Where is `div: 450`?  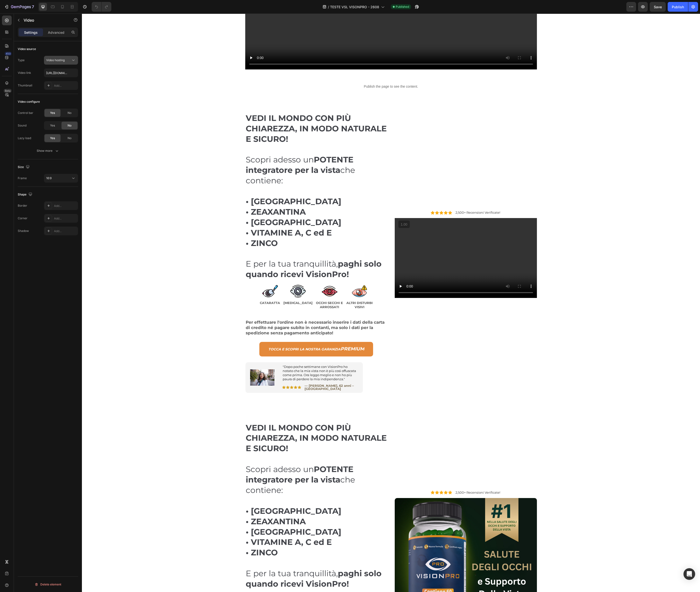 div: 450 is located at coordinates (8, 54).